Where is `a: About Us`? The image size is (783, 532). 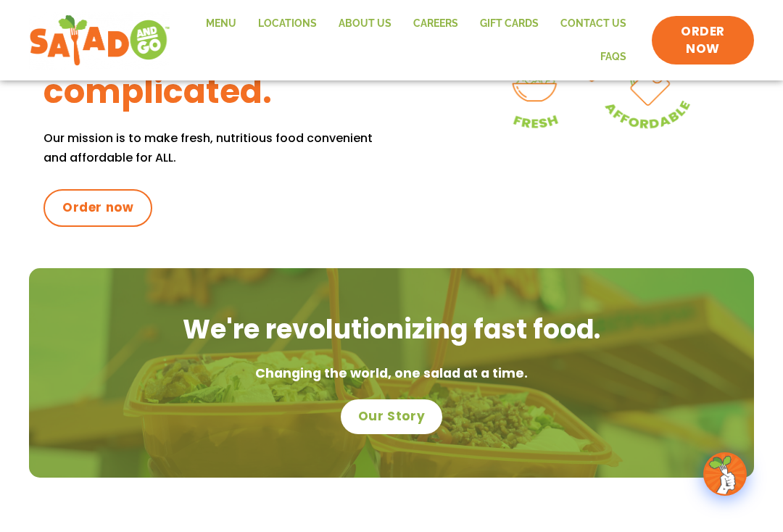 a: About Us is located at coordinates (364, 24).